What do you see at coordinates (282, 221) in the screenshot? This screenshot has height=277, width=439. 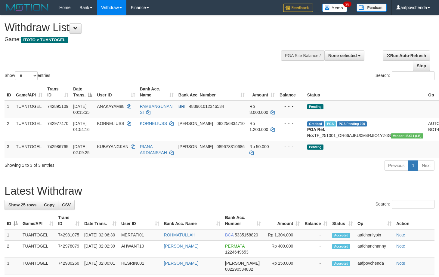 I see `th: Amount: activate to sort column ascending` at bounding box center [282, 221].